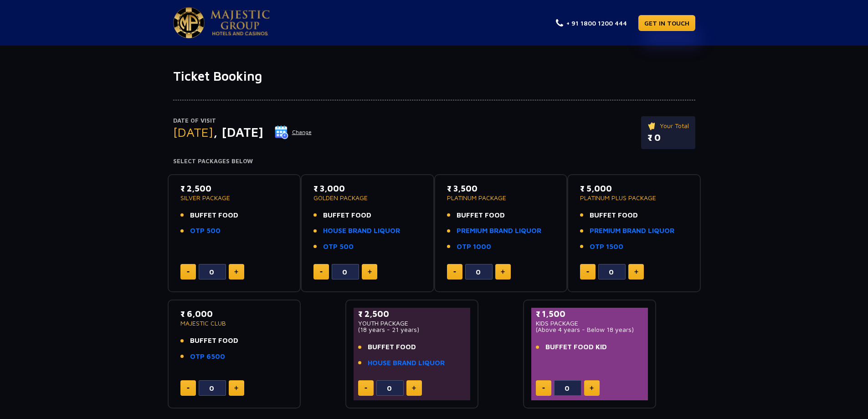 The width and height of the screenshot is (868, 419). Describe the element at coordinates (434, 162) in the screenshot. I see `h4: Select Packages Below` at that location.